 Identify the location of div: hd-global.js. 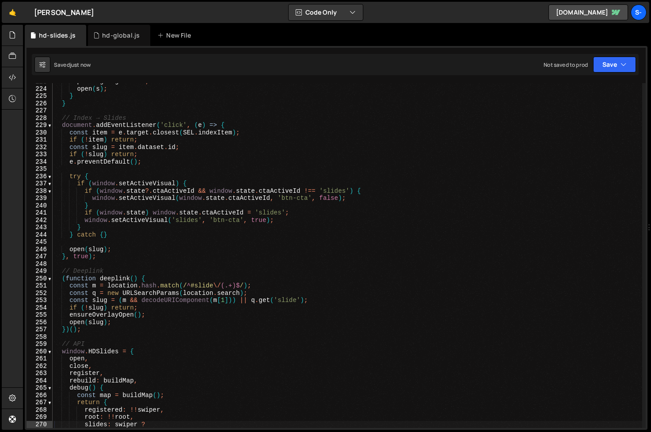
(121, 35).